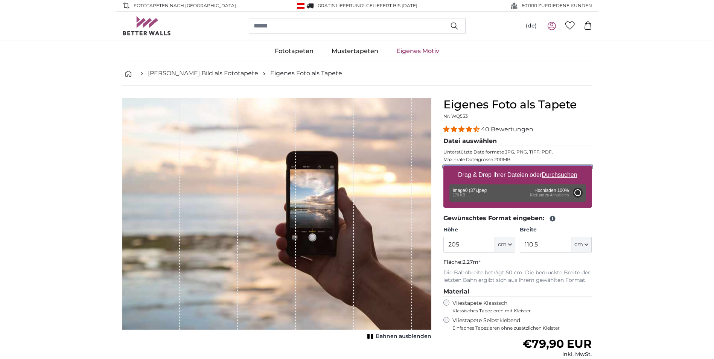 Image resolution: width=714 pixels, height=359 pixels. What do you see at coordinates (398, 337) in the screenshot?
I see `button: Bahnen ausblenden` at bounding box center [398, 337].